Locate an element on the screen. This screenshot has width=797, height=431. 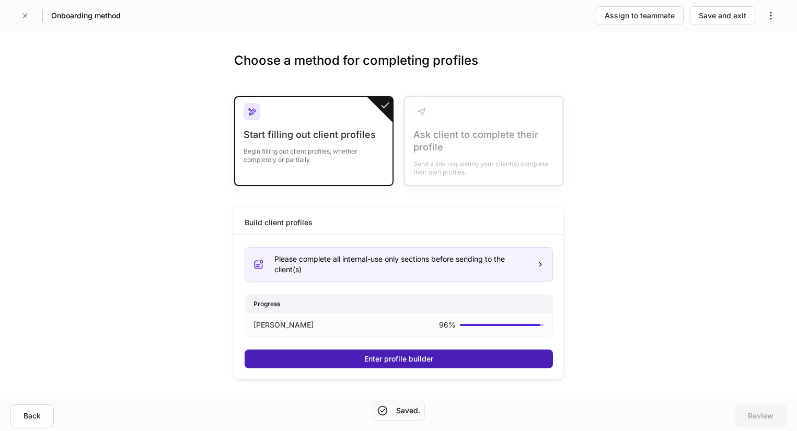
button: Enter profile builder is located at coordinates (399, 359).